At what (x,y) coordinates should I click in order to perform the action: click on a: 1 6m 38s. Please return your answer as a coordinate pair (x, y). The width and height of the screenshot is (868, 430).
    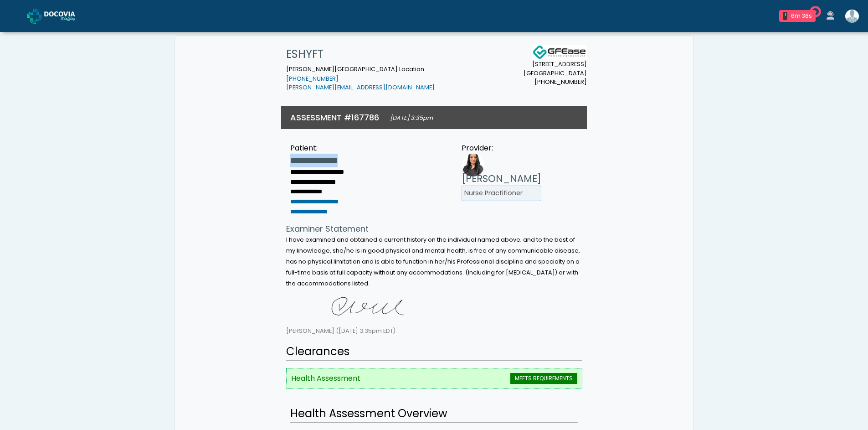
    Looking at the image, I should click on (797, 16).